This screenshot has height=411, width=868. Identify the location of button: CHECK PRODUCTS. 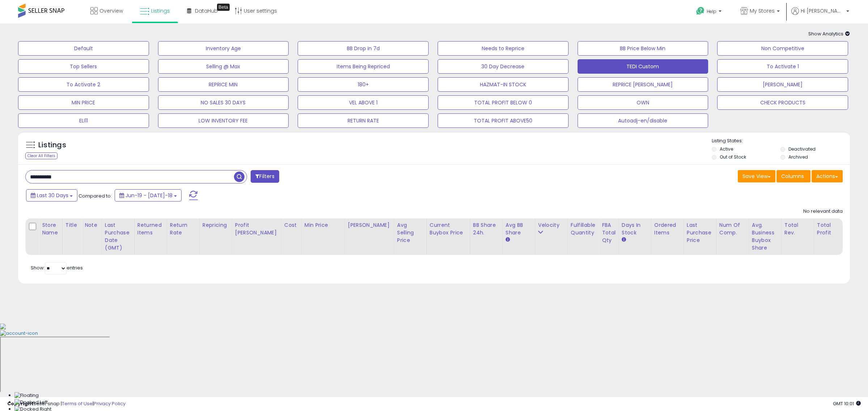
(783, 102).